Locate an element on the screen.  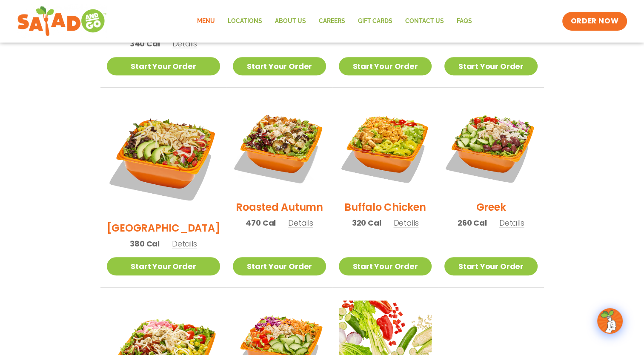
a: Menu is located at coordinates (206, 22).